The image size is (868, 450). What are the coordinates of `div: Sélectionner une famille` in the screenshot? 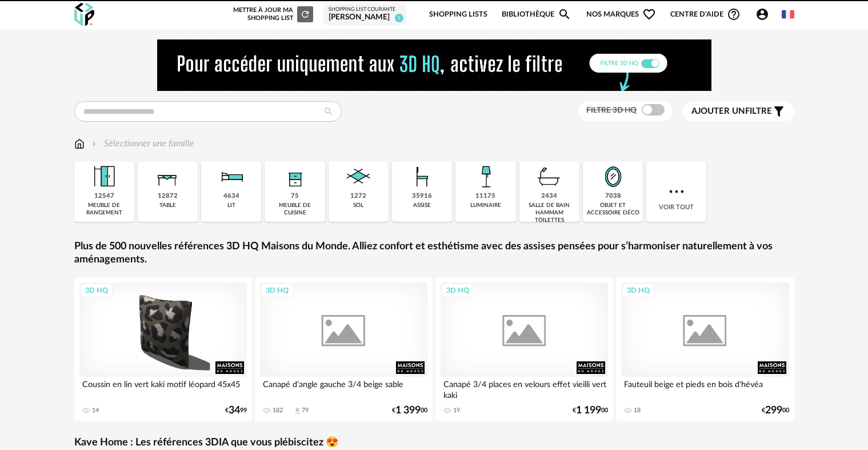 It's located at (142, 144).